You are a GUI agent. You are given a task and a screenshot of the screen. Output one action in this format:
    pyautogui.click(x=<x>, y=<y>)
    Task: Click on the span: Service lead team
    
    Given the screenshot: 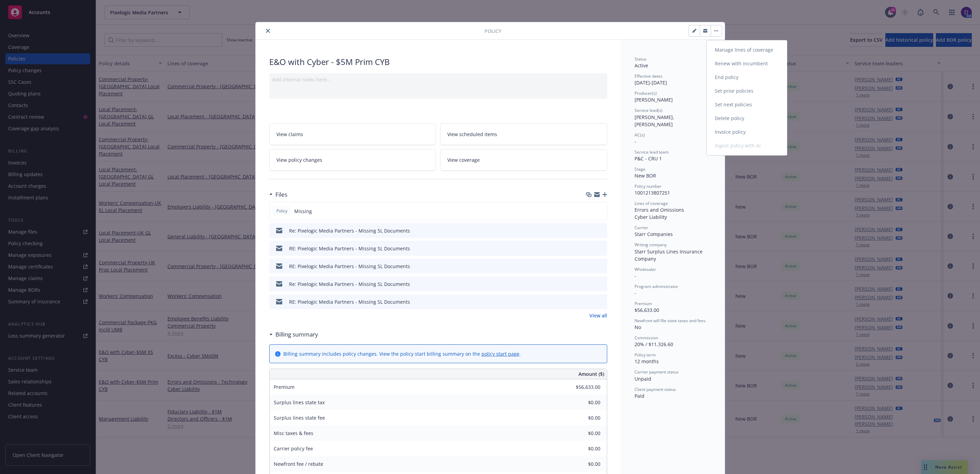 What is the action you would take?
    pyautogui.click(x=652, y=152)
    